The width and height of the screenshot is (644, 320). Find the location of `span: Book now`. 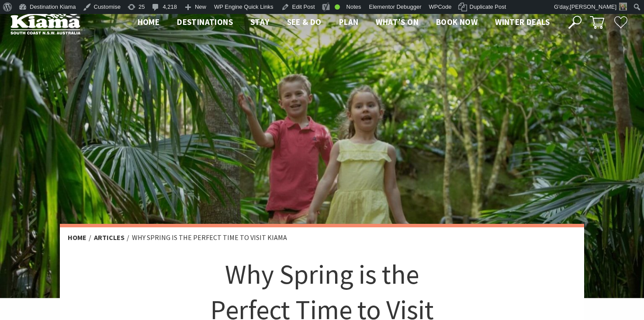

span: Book now is located at coordinates (457, 22).